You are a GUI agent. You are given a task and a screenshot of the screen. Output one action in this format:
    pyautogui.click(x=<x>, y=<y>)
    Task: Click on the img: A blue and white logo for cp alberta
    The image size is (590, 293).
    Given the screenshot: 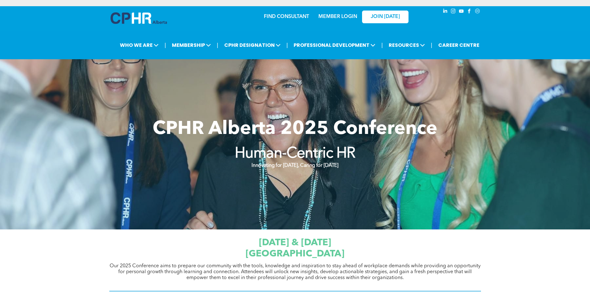 What is the action you would take?
    pyautogui.click(x=139, y=18)
    